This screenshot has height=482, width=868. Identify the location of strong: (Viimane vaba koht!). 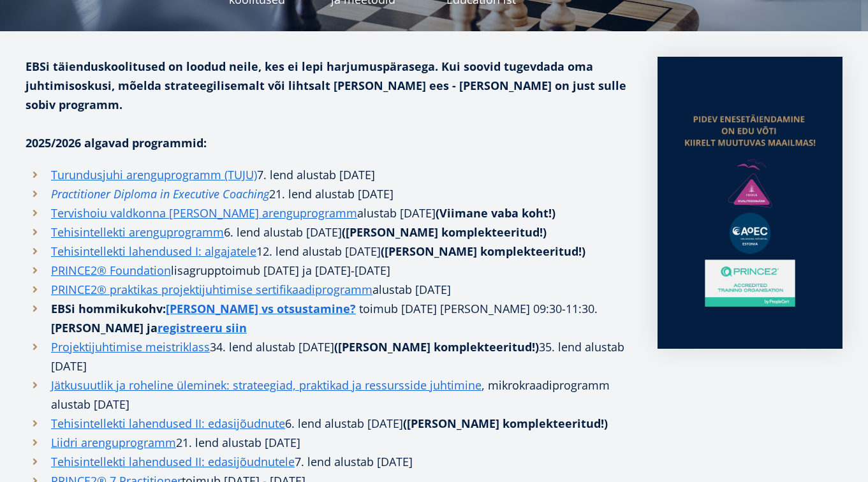
(495, 213).